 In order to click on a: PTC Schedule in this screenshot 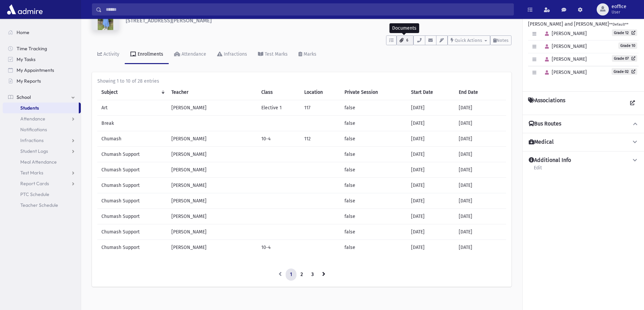, I will do `click(42, 194)`.